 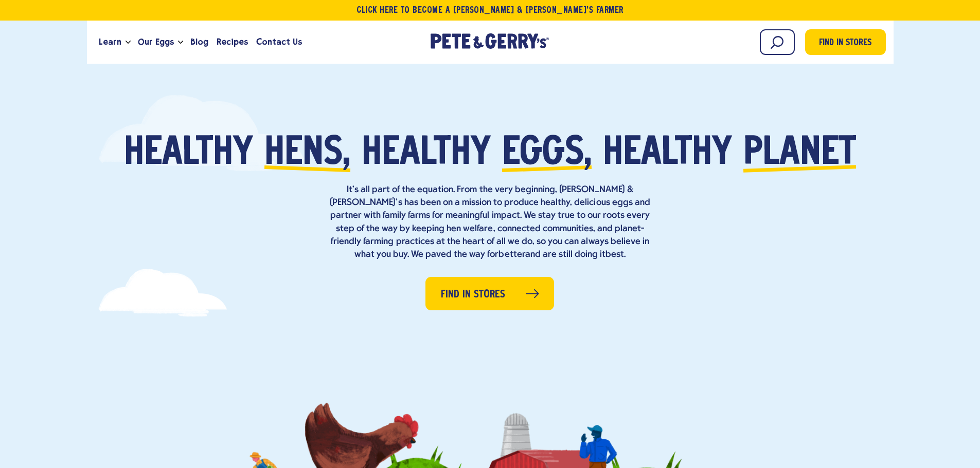 I want to click on span: Our Eggs, so click(x=156, y=42).